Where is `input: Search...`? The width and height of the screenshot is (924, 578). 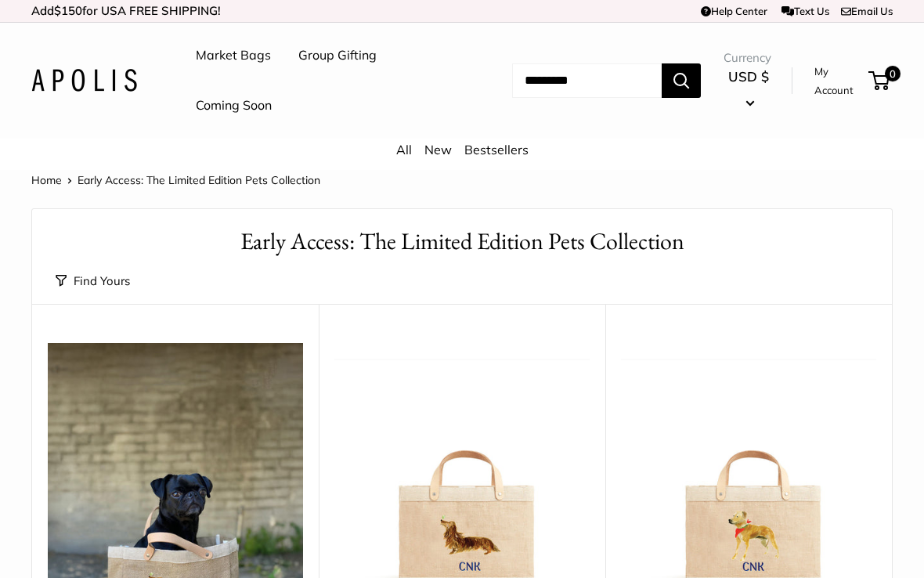 input: Search... is located at coordinates (586, 81).